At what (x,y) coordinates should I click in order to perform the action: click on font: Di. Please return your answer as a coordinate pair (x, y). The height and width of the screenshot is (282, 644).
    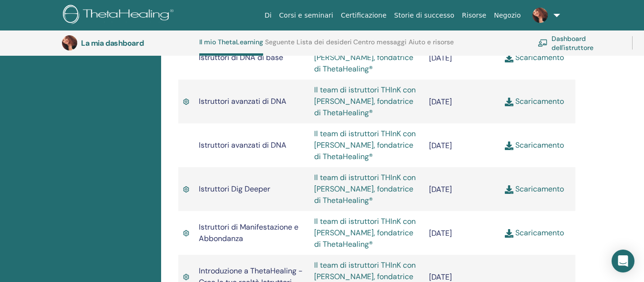
    Looking at the image, I should click on (268, 15).